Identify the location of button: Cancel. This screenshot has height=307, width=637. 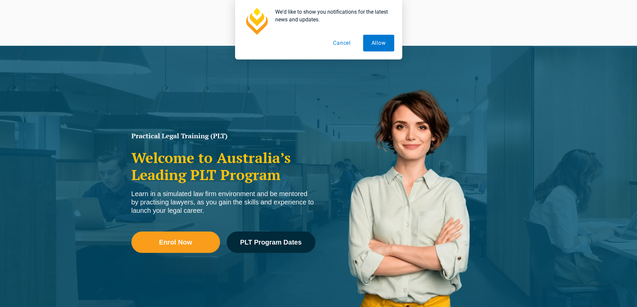
(342, 43).